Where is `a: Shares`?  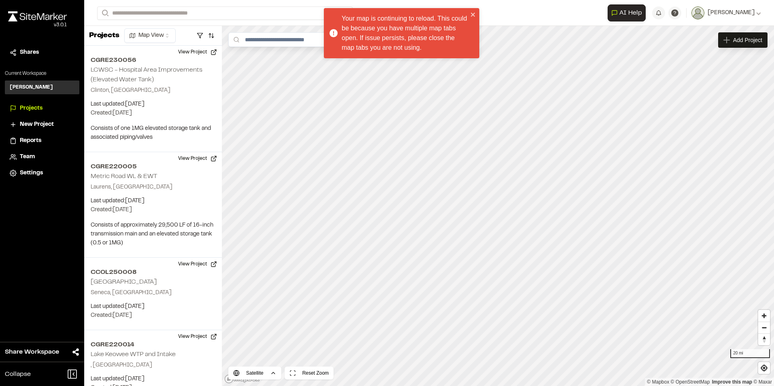 a: Shares is located at coordinates (42, 53).